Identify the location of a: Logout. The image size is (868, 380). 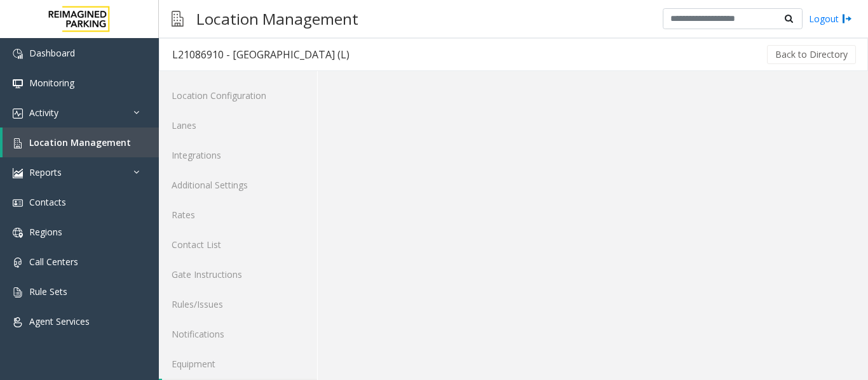
(831, 19).